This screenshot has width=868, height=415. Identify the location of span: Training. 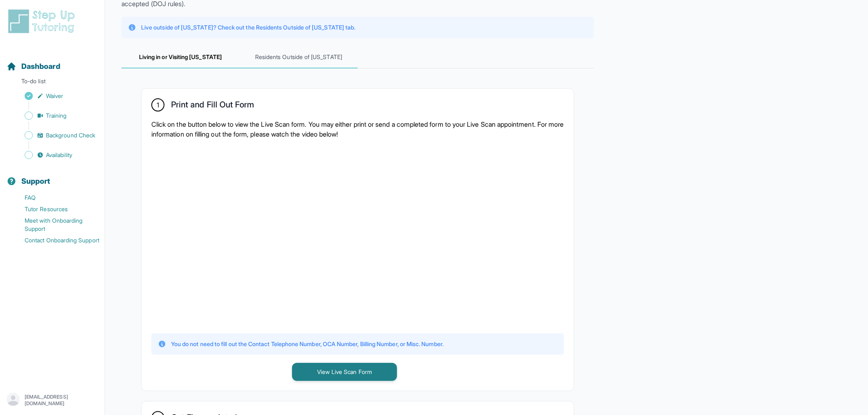
(56, 116).